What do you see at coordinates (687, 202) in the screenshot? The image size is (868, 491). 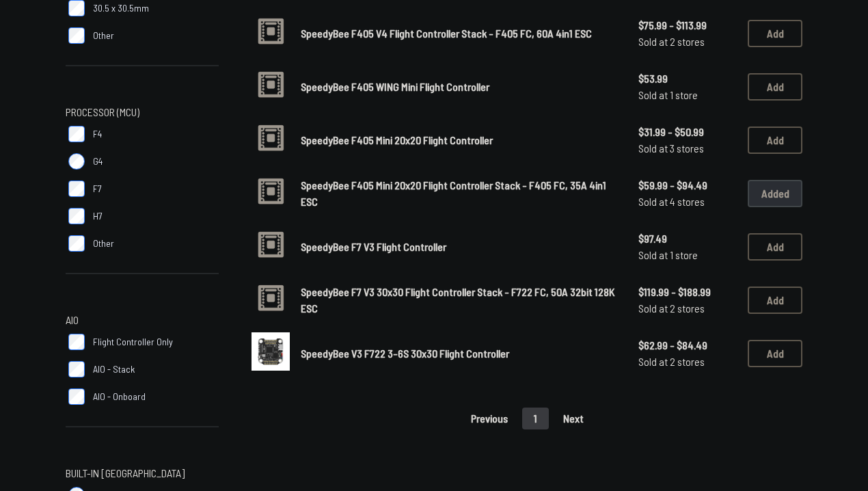 I see `span: Sold at 4 stores` at bounding box center [687, 202].